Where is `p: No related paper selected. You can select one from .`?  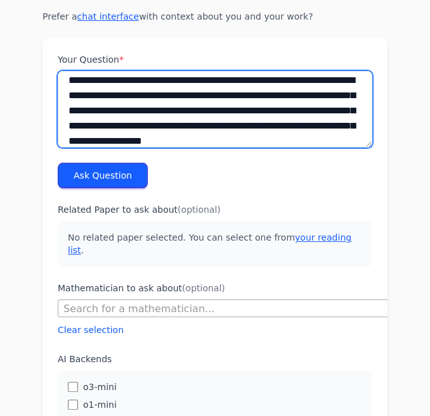
p: No related paper selected. You can select one from . is located at coordinates (215, 244).